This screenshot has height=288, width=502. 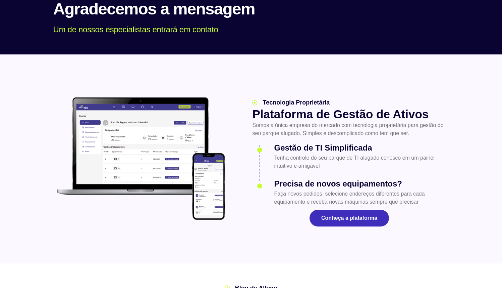 I want to click on div: Chat Widget, so click(x=442, y=245).